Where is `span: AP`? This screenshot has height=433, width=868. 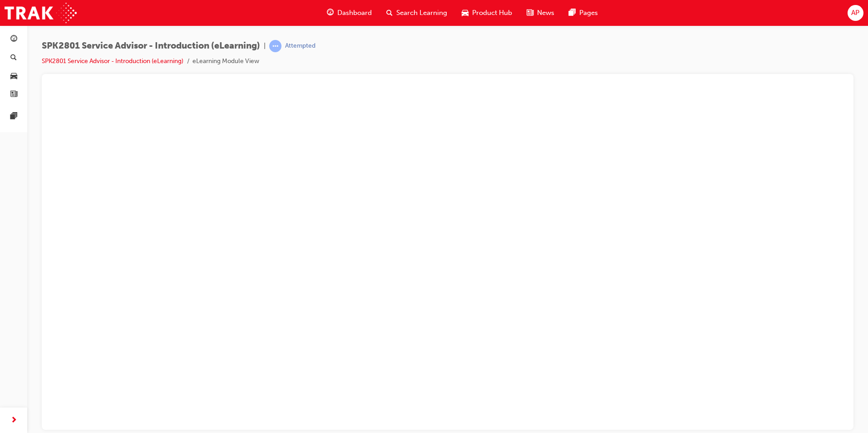
span: AP is located at coordinates (855, 13).